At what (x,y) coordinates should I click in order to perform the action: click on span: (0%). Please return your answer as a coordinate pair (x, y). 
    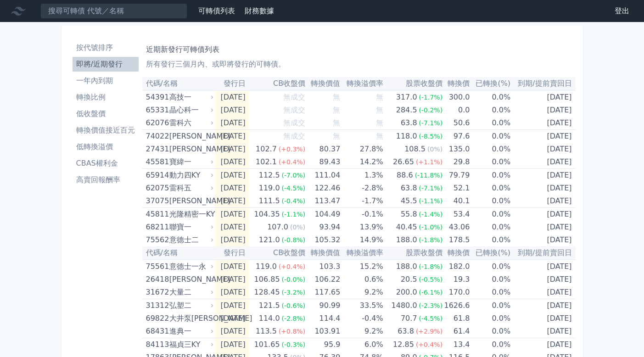
    Looking at the image, I should click on (435, 149).